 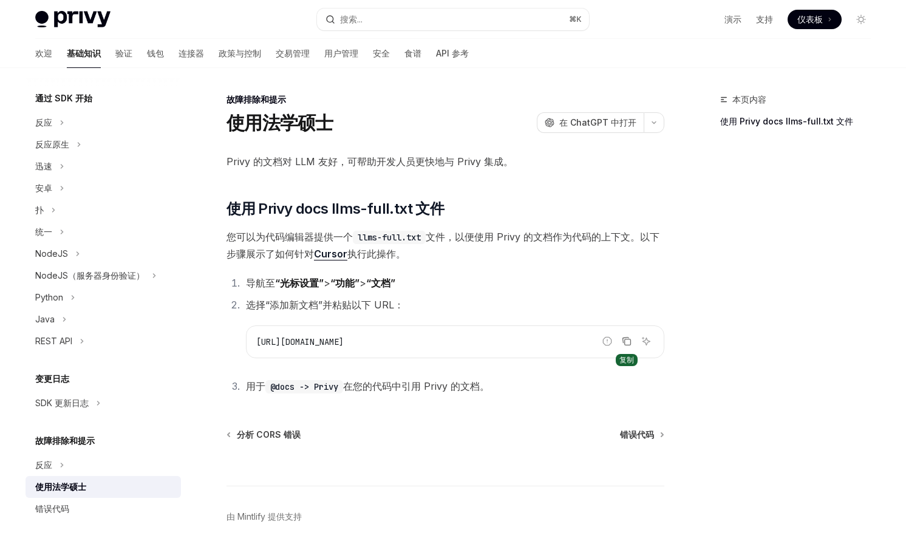 What do you see at coordinates (103, 298) in the screenshot?
I see `button: Python` at bounding box center [103, 298].